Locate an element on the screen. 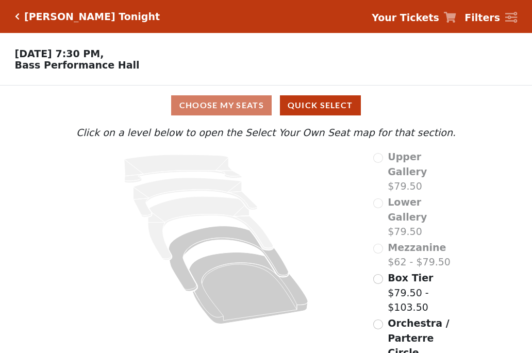 The image size is (532, 353). strong: Filters is located at coordinates (482, 18).